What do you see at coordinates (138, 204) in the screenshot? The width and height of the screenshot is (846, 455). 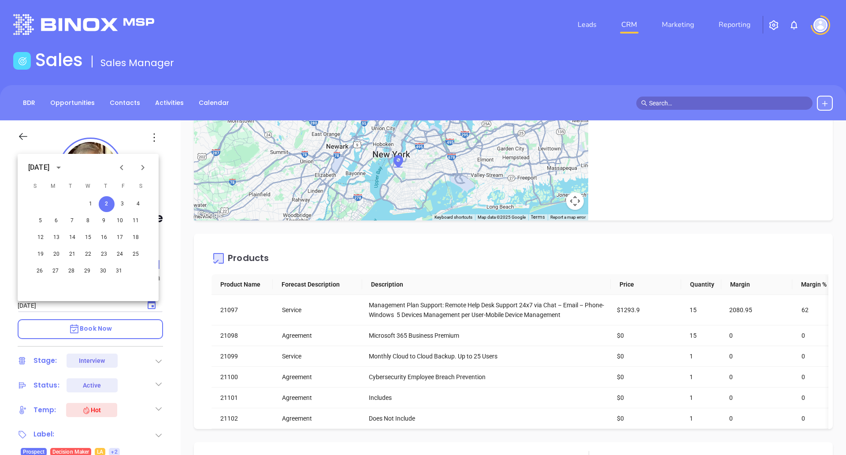 I see `button: 4` at bounding box center [138, 204].